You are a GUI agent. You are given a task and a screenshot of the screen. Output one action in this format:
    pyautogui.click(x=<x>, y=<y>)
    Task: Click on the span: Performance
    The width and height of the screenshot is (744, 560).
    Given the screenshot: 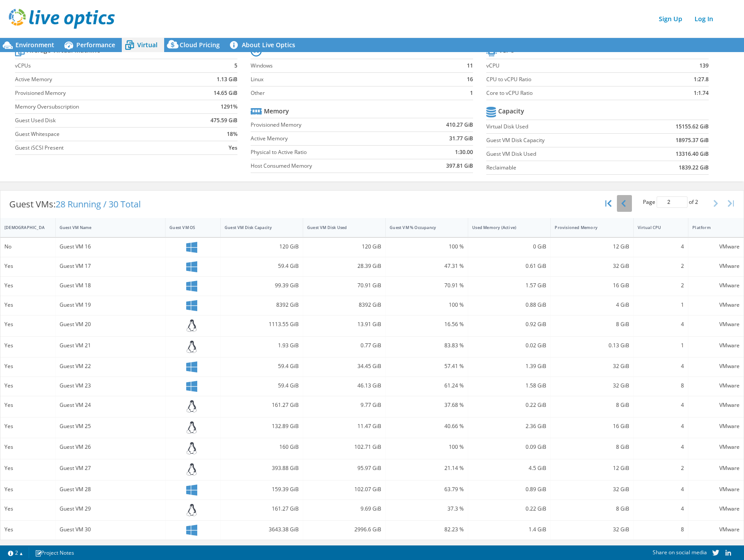 What is the action you would take?
    pyautogui.click(x=96, y=45)
    